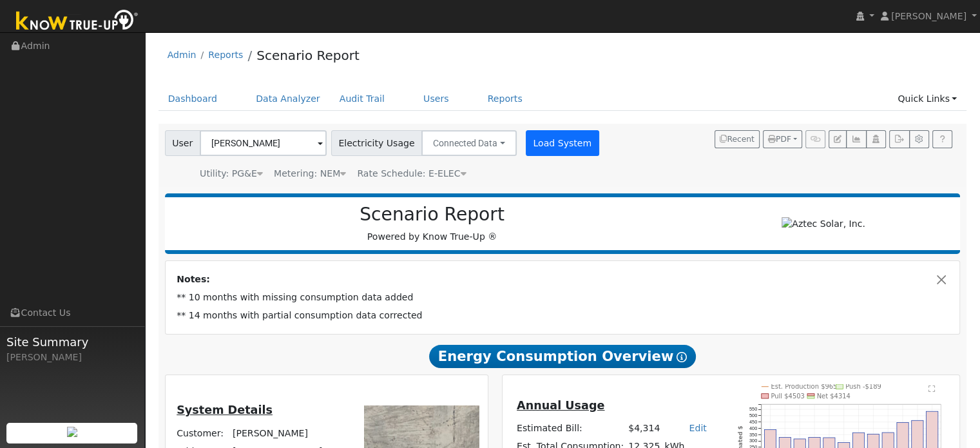 This screenshot has width=980, height=448. Describe the element at coordinates (432, 224) in the screenshot. I see `div: Powered by Know True-Up ®` at that location.